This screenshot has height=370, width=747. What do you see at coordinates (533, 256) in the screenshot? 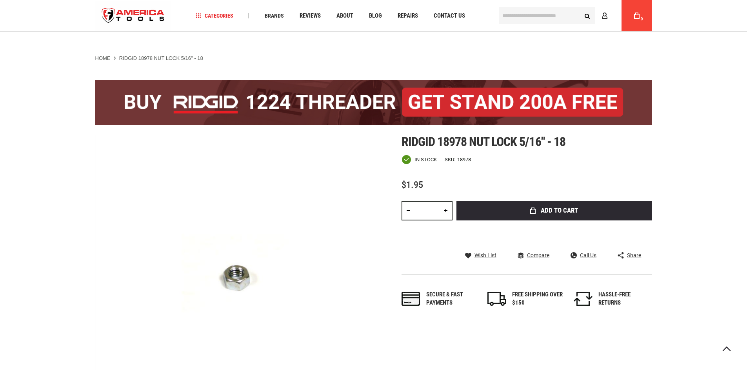
I see `a: Compare` at bounding box center [533, 256].